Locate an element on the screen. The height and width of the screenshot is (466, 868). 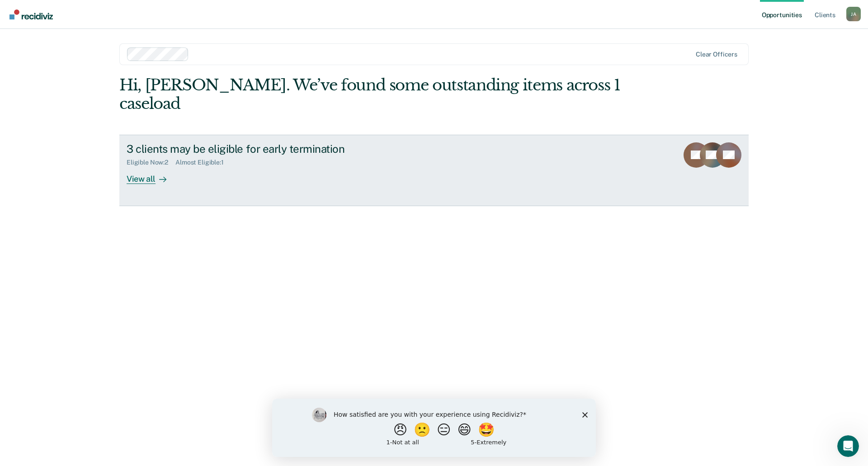
button: Profile dropdown button is located at coordinates (853, 14).